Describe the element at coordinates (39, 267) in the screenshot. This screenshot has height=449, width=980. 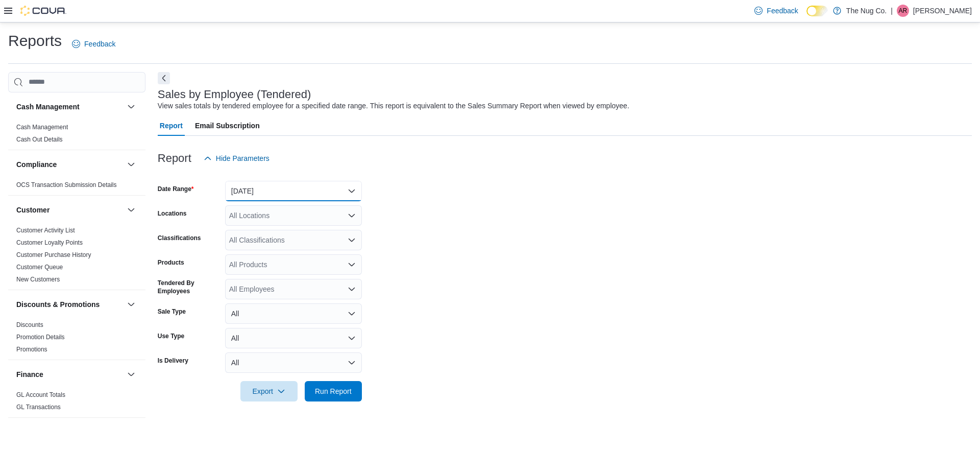
I see `a: Customer Queue` at that location.